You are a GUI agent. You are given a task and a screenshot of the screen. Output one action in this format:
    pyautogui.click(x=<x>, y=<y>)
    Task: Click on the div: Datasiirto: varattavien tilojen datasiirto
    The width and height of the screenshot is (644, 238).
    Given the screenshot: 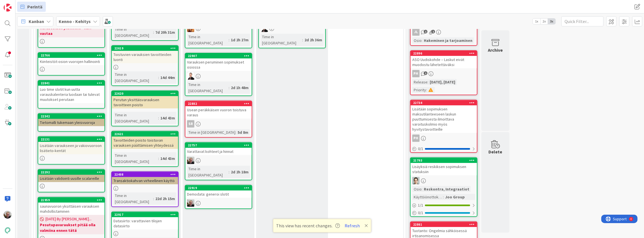 What is the action you would take?
    pyautogui.click(x=145, y=223)
    